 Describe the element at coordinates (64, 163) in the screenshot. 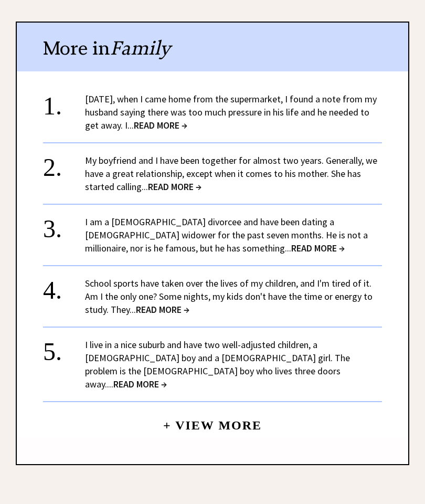

I see `div: 2.` at that location.